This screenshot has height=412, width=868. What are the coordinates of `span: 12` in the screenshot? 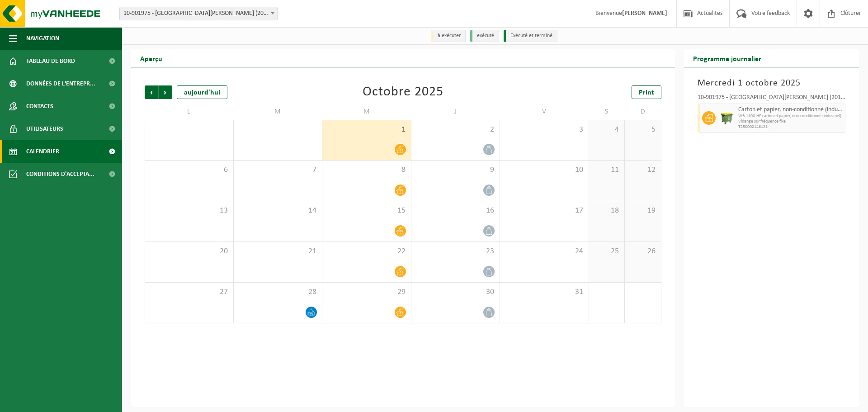 It's located at (642, 170).